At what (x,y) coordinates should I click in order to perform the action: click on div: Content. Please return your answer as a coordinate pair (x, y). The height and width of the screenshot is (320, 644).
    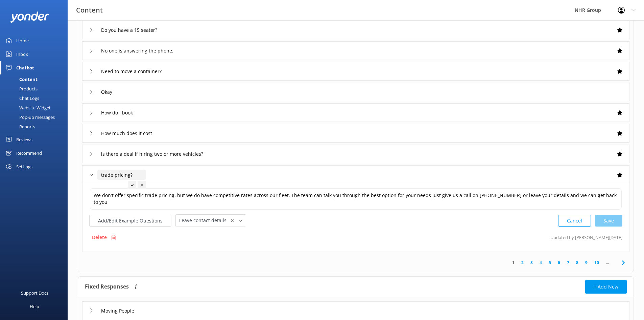
    Looking at the image, I should click on (20, 79).